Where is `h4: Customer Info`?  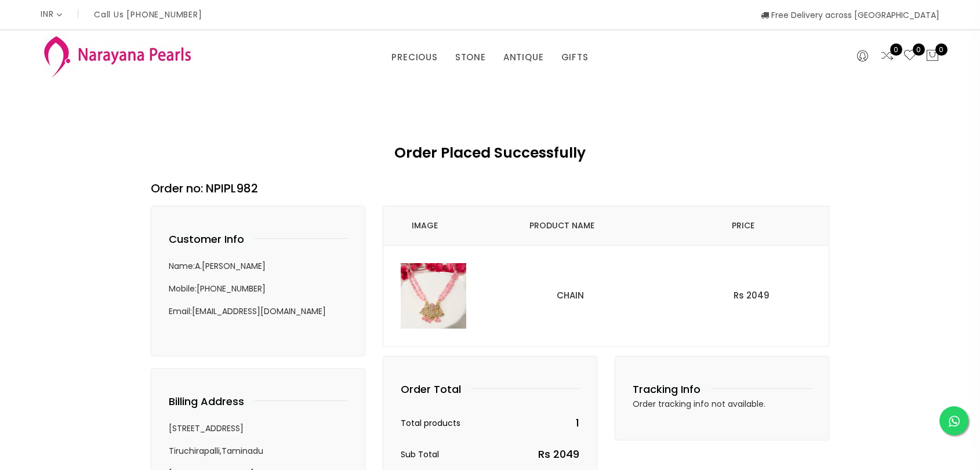
h4: Customer Info is located at coordinates (211, 239).